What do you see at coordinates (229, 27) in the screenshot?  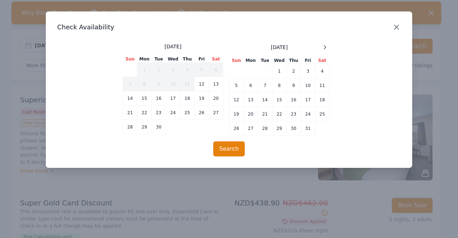 I see `h3: Check Availability` at bounding box center [229, 27].